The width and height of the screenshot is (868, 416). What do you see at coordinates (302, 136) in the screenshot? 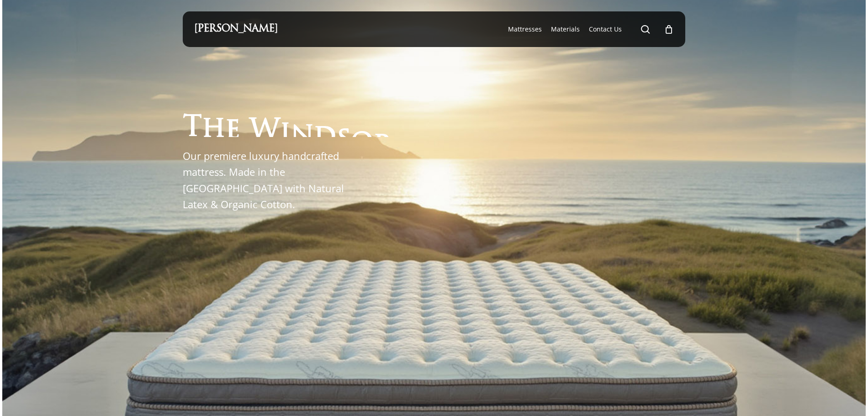
I see `span: n` at bounding box center [302, 136].